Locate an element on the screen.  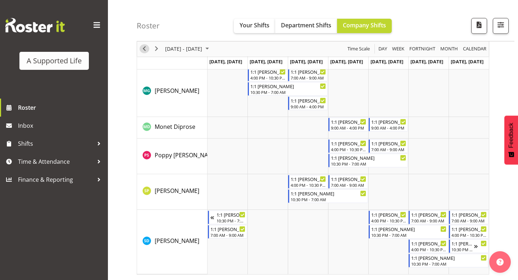
div: Min Guo"s event - 1:1 Miranda Begin From Wednesday, October 8, 2025 at 7:00:00 AM GMT+13:00 Ends ... is located at coordinates (308, 74).